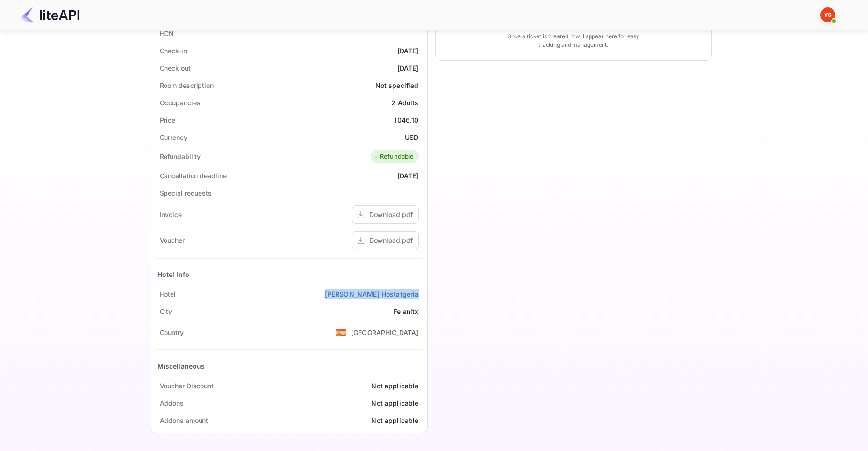 The image size is (868, 451). What do you see at coordinates (828, 15) in the screenshot?
I see `img: Yandex Support` at bounding box center [828, 15].